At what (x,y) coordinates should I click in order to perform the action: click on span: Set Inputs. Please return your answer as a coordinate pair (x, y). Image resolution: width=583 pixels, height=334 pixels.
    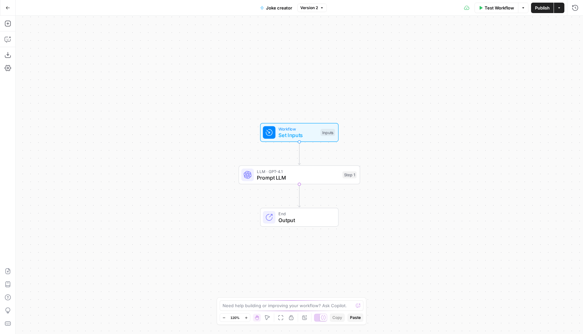
    Looking at the image, I should click on (298, 135).